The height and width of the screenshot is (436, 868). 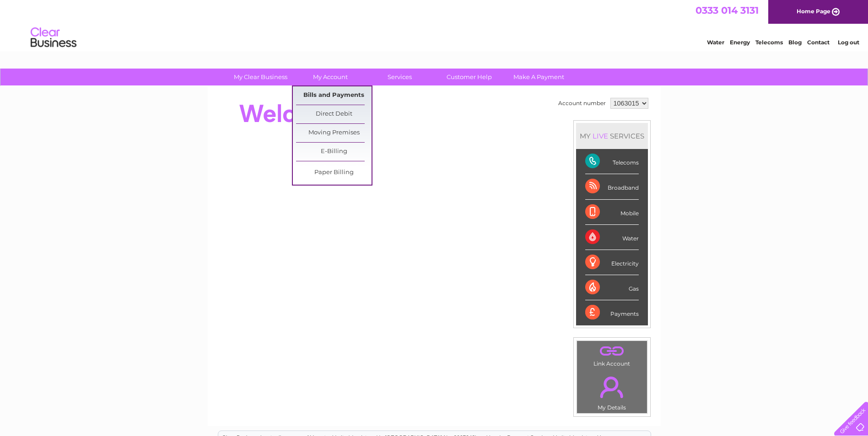 What do you see at coordinates (612, 391) in the screenshot?
I see `td: My Details` at bounding box center [612, 391].